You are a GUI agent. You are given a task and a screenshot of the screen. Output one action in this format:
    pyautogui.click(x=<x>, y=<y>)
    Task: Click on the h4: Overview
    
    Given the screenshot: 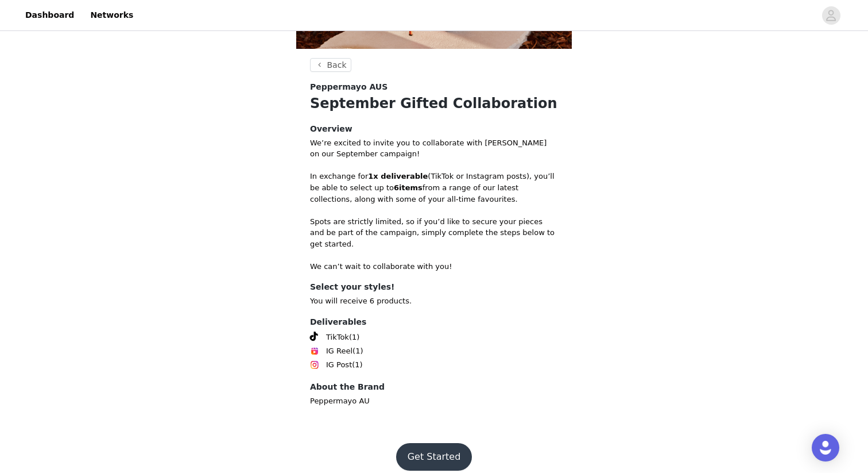 What is the action you would take?
    pyautogui.click(x=434, y=129)
    